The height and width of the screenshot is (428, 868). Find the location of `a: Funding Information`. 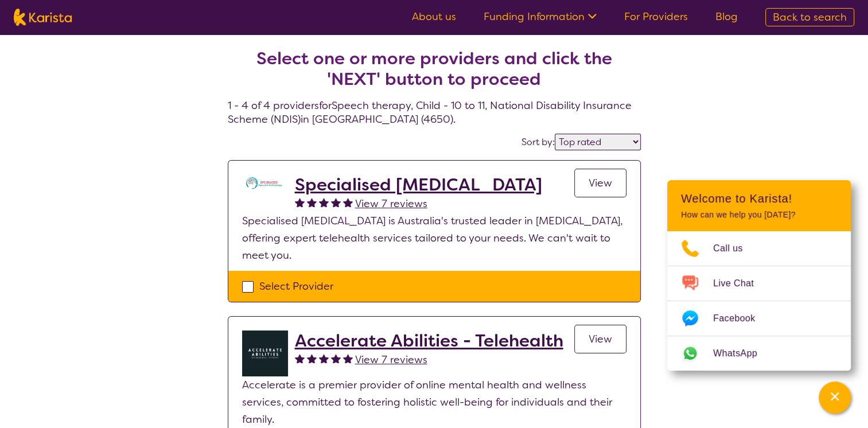

a: Funding Information is located at coordinates (540, 17).